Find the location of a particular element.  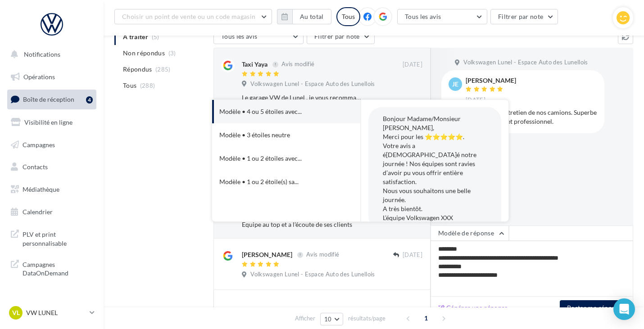

span: Notifications is located at coordinates (42, 54).